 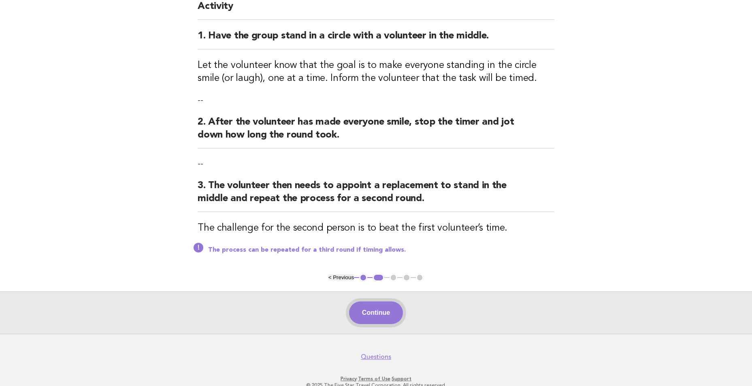 I want to click on h2: 2. After the volunteer has made everyone smile, stop the timer and jot down how long the round took., so click(x=376, y=132).